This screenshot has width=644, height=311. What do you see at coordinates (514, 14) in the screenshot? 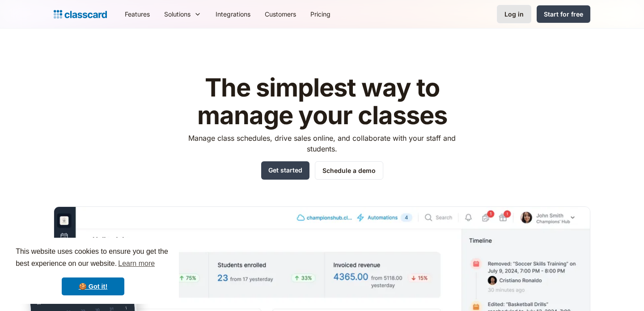
I see `div: Log in` at bounding box center [514, 14].